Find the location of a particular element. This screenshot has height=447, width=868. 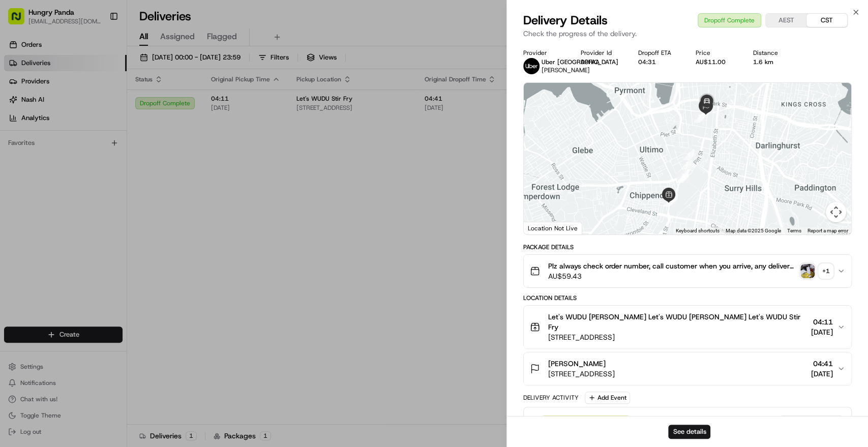

a: Powered byPylon is located at coordinates (97, 256).